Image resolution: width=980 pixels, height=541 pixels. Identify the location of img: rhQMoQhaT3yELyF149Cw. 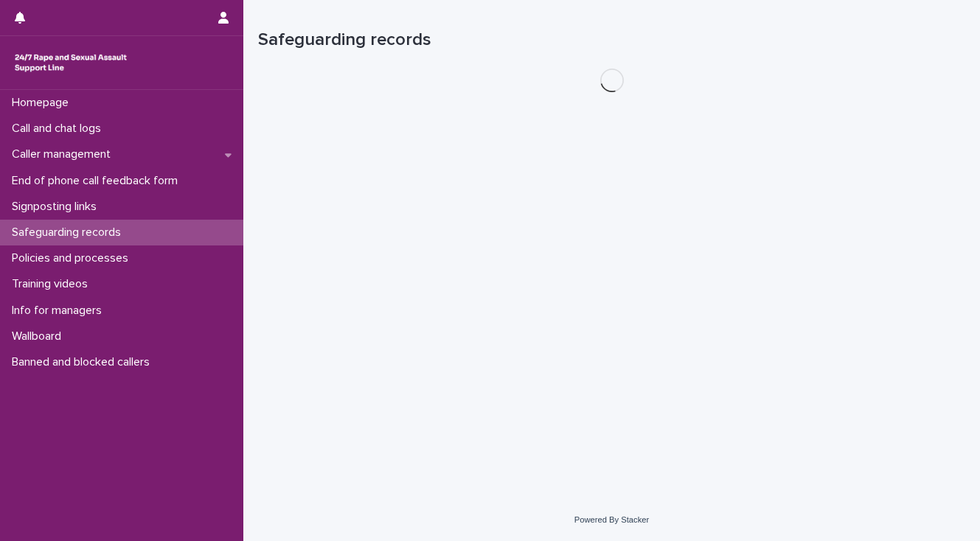
(71, 63).